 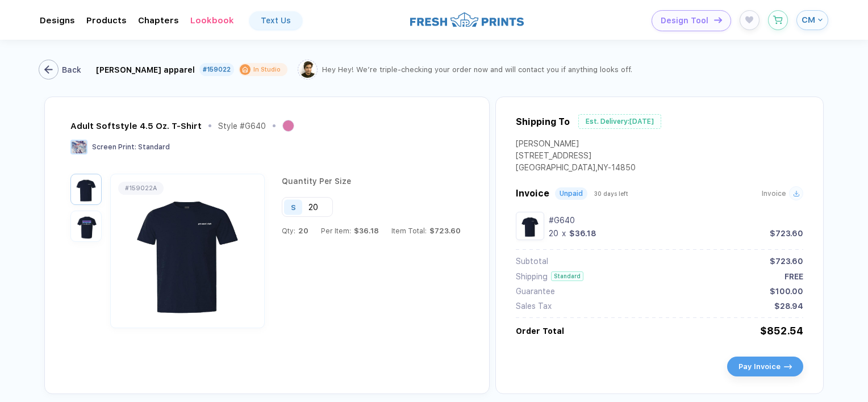 I want to click on div: Back, so click(x=72, y=70).